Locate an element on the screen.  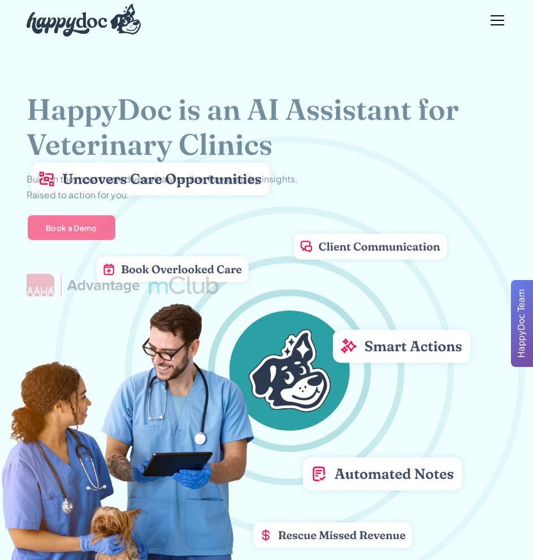
div: menu is located at coordinates (495, 20).